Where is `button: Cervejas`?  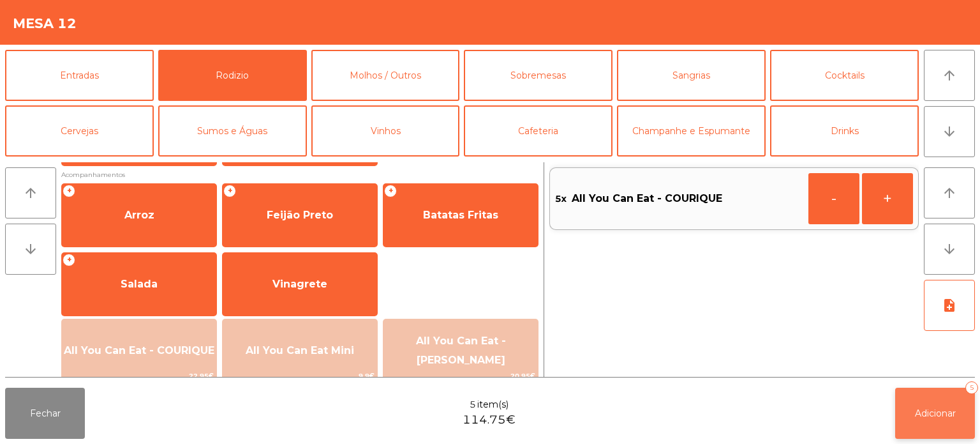 button: Cervejas is located at coordinates (80, 131).